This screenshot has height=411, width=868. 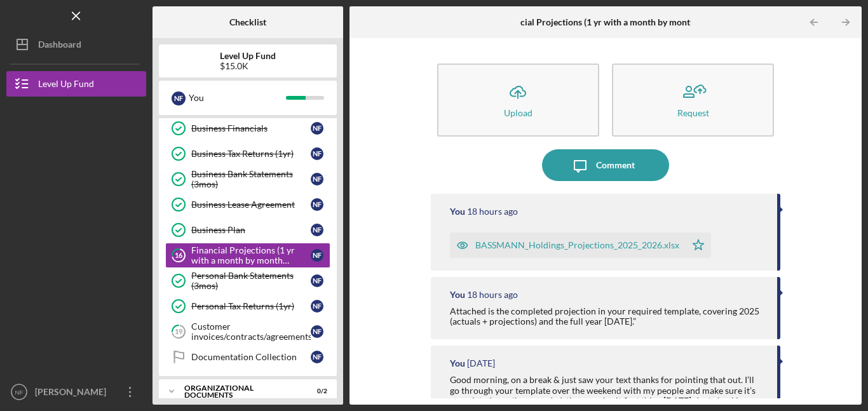 What do you see at coordinates (248, 56) in the screenshot?
I see `b: Level Up Fund` at bounding box center [248, 56].